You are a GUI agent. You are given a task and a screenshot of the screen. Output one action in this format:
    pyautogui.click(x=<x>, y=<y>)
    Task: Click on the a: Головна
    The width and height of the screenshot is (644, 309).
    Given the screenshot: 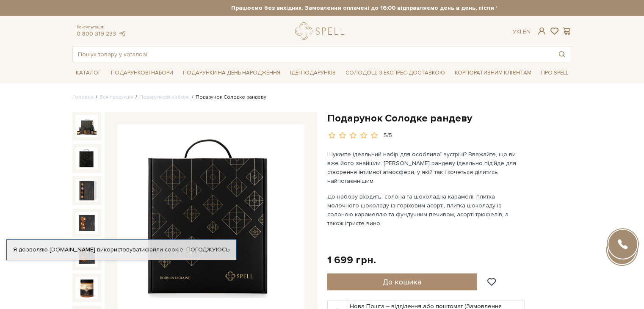 What is the action you would take?
    pyautogui.click(x=83, y=97)
    